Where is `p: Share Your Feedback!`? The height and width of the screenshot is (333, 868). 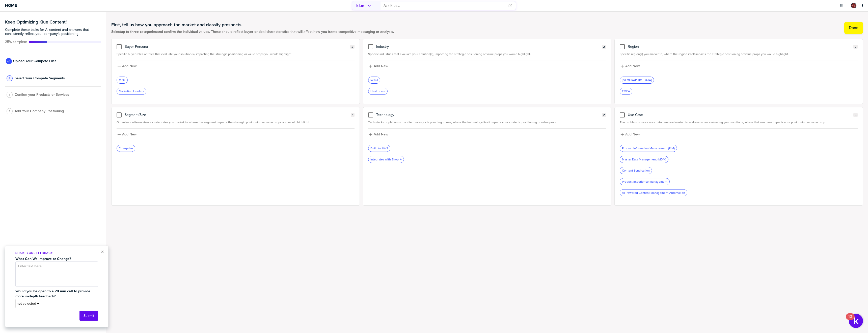 p: Share Your Feedback! is located at coordinates (57, 253).